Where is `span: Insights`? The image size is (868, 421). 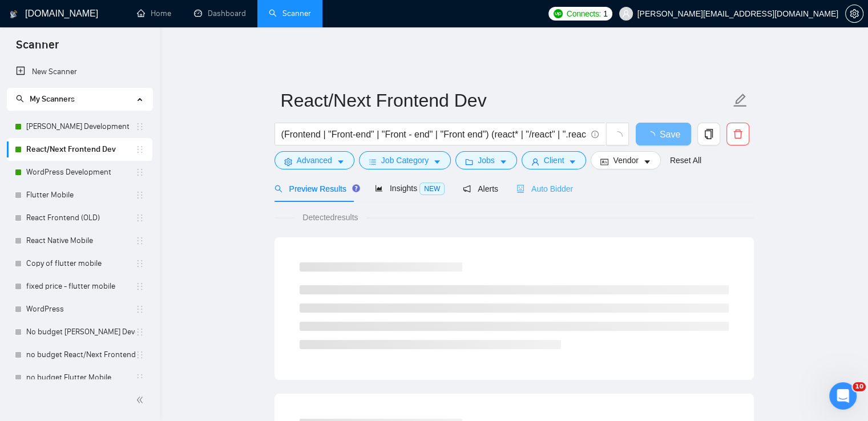
span: Insights is located at coordinates (410, 189).